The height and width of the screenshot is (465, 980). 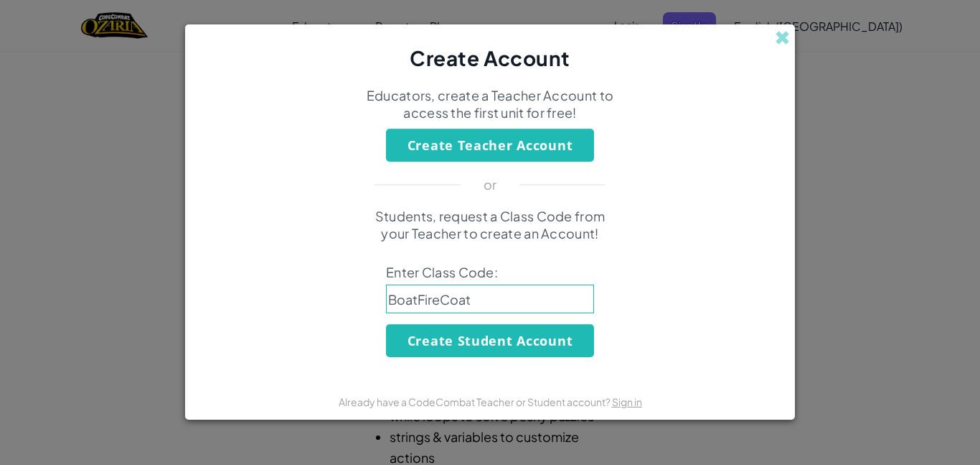 I want to click on button: Create Teacher Account, so click(x=490, y=145).